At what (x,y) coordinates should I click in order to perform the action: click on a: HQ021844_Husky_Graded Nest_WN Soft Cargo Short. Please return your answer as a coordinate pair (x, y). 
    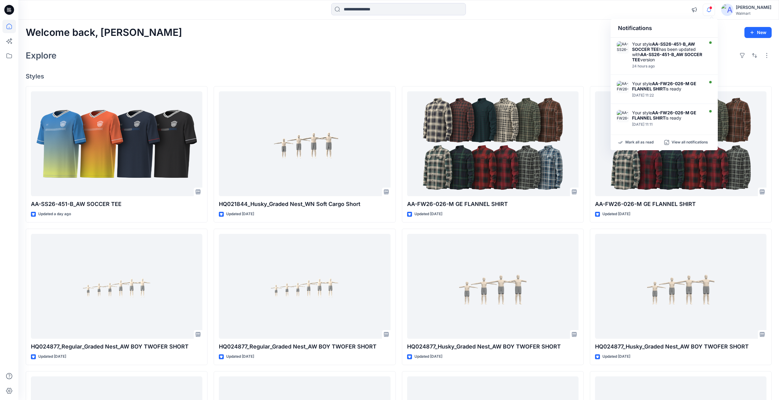
    Looking at the image, I should click on (305, 144).